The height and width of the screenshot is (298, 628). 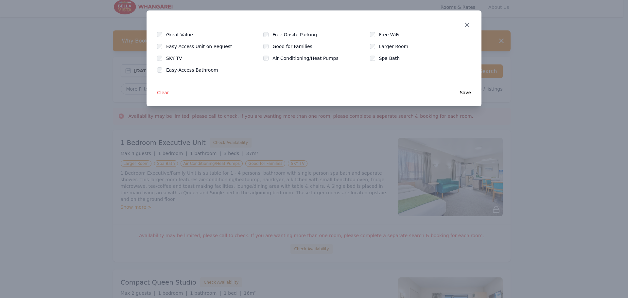 I want to click on label: Good for Families, so click(x=296, y=46).